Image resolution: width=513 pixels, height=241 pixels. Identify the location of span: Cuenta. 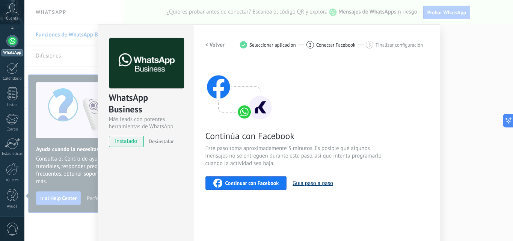
(12, 18).